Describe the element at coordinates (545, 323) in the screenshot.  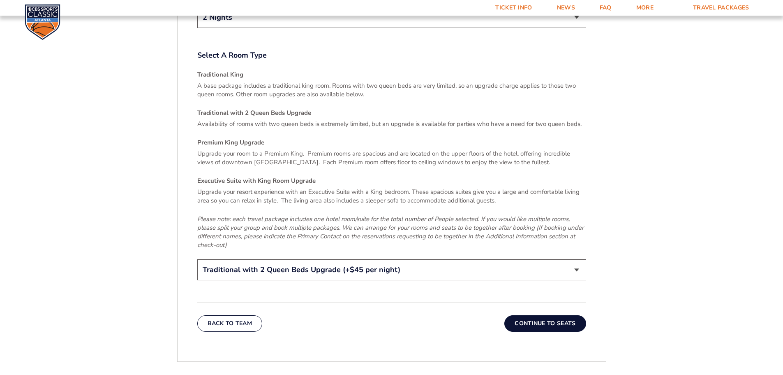
I see `button: Continue To Seats` at that location.